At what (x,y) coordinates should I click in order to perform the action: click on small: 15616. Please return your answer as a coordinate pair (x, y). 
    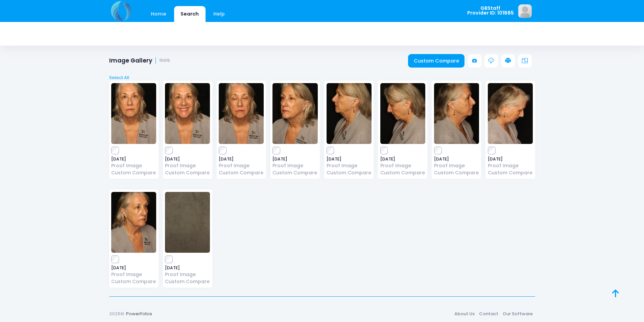
    Looking at the image, I should click on (164, 61).